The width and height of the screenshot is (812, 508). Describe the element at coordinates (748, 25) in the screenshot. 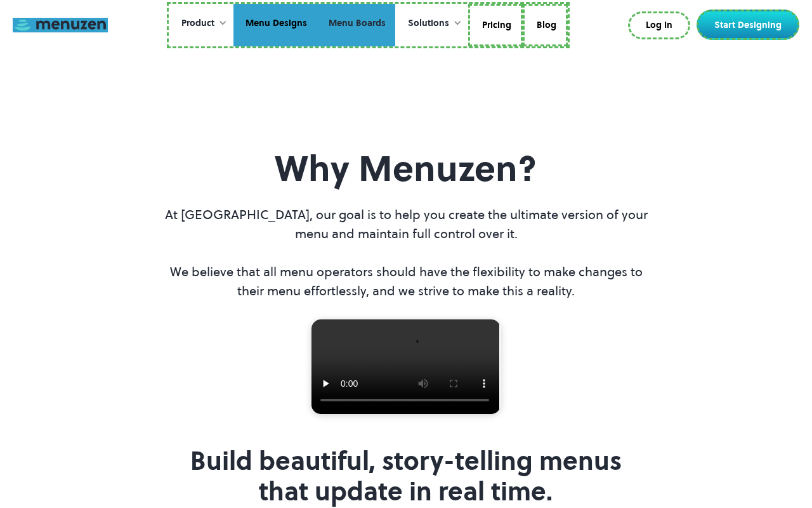

I see `a: Start Designing` at that location.